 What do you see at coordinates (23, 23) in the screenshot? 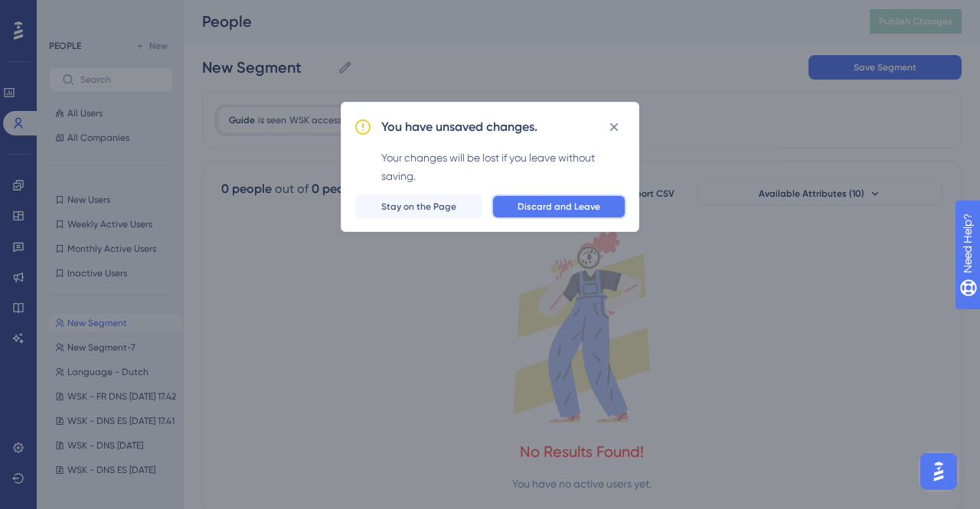
I see `button: Open AI Assistant Launcher` at bounding box center [23, 23].